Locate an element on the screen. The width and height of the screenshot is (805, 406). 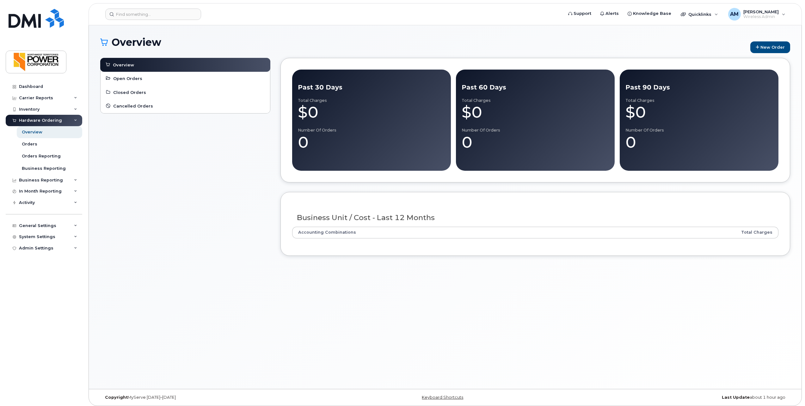
a: Open Orders is located at coordinates (185, 78).